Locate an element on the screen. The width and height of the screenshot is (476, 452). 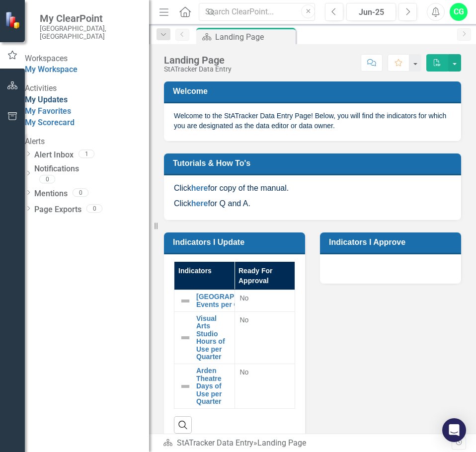
button: Jun-25 is located at coordinates (371, 12).